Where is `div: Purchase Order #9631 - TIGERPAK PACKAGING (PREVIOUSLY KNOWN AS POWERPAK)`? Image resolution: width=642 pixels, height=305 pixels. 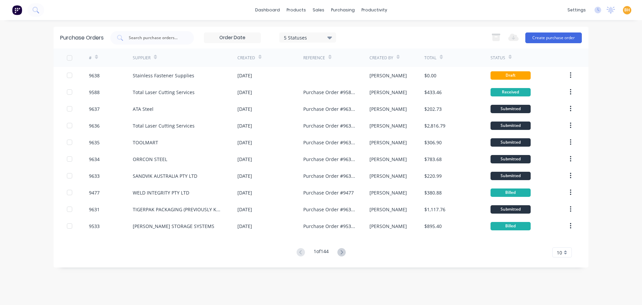 div: Purchase Order #9631 - TIGERPAK PACKAGING (PREVIOUSLY KNOWN AS POWERPAK) is located at coordinates (329, 209).